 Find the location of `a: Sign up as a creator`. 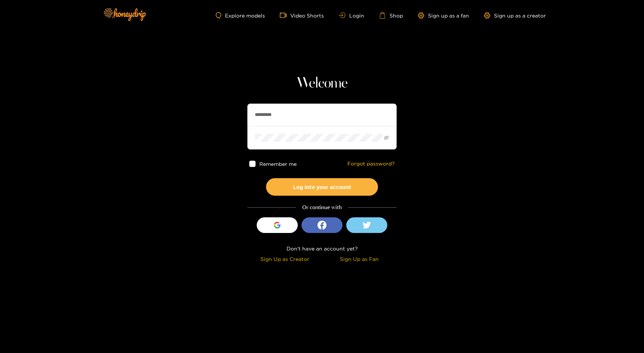

a: Sign up as a creator is located at coordinates (515, 15).